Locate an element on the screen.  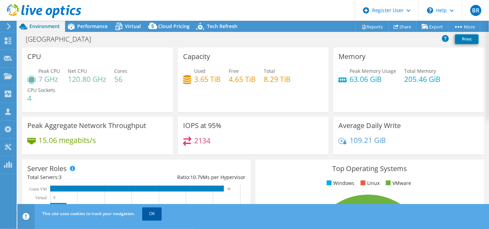
h4: 3.65 TiB is located at coordinates (208, 79).